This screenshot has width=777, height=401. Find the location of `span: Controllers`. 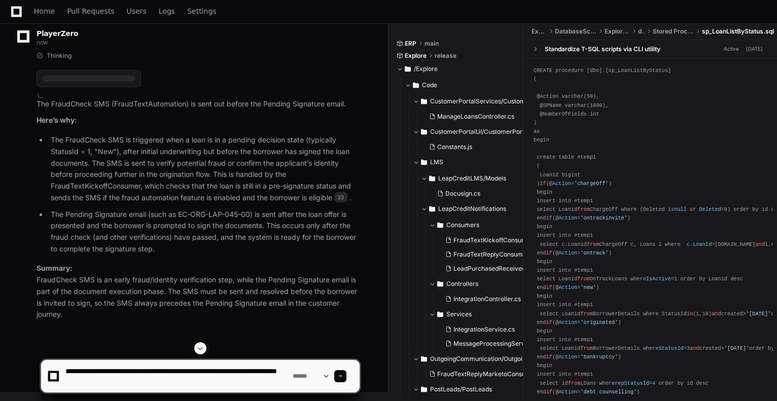

span: Controllers is located at coordinates (462, 284).